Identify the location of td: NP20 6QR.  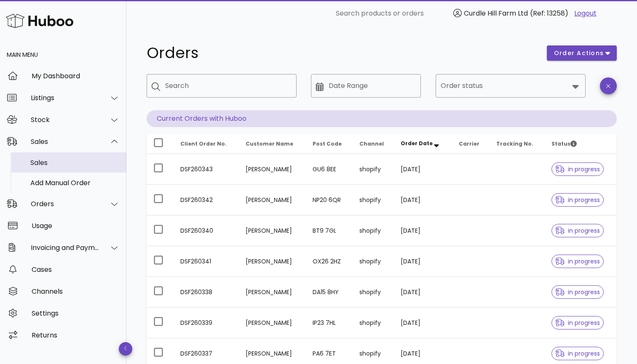
(329, 200).